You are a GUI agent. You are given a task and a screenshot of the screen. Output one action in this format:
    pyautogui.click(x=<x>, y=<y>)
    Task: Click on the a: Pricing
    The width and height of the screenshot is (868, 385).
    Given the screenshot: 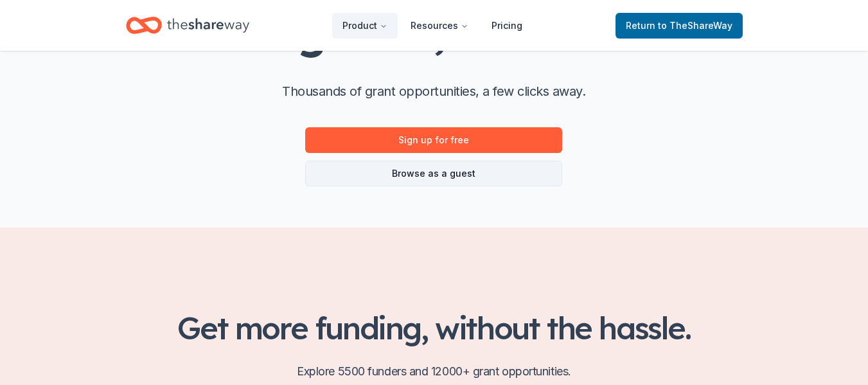 What is the action you would take?
    pyautogui.click(x=507, y=25)
    